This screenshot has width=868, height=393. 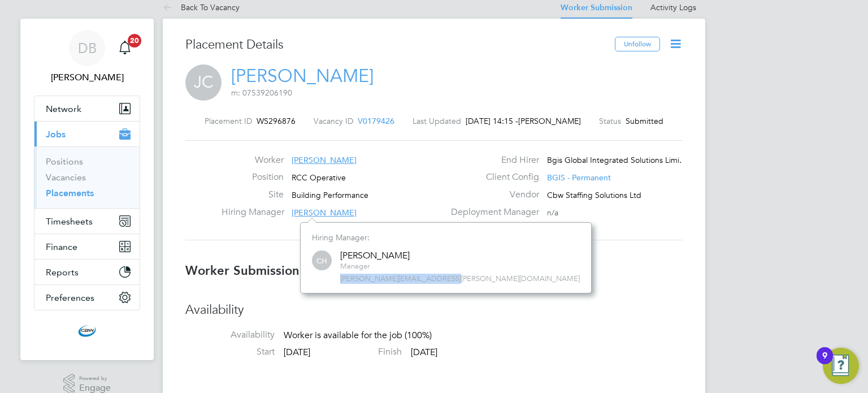 What do you see at coordinates (87, 298) in the screenshot?
I see `button: Preferences` at bounding box center [87, 298].